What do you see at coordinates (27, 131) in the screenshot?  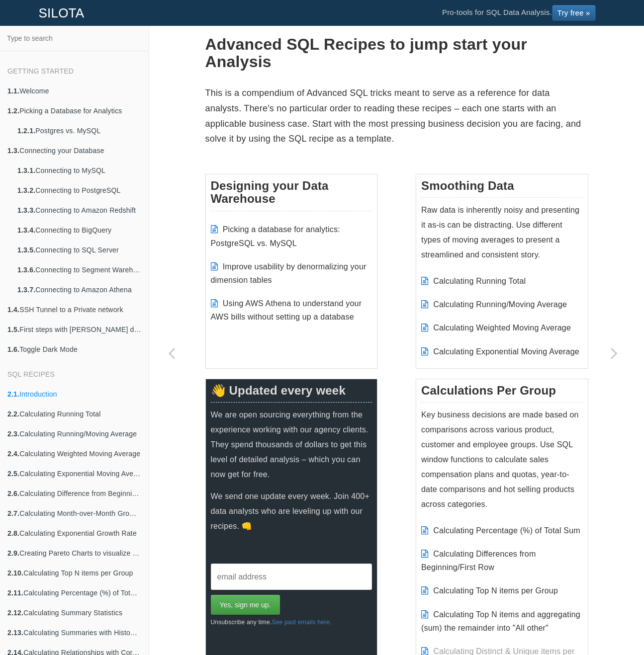 I see `b: 1.2.1.` at bounding box center [27, 131].